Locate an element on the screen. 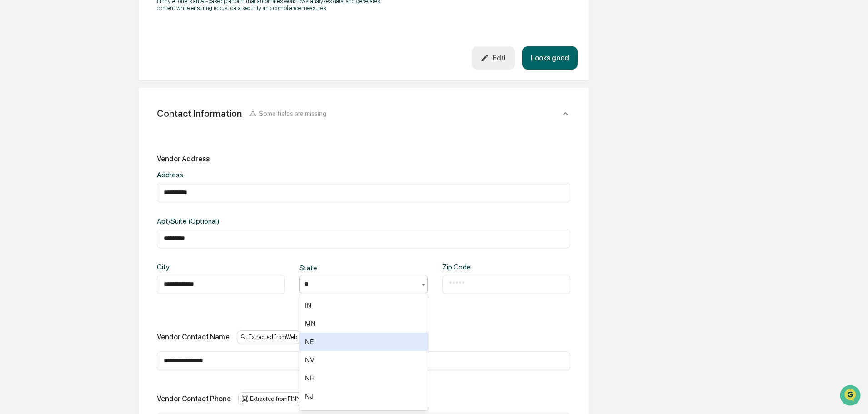 The height and width of the screenshot is (414, 868). p: How can we help? is located at coordinates (87, 27).